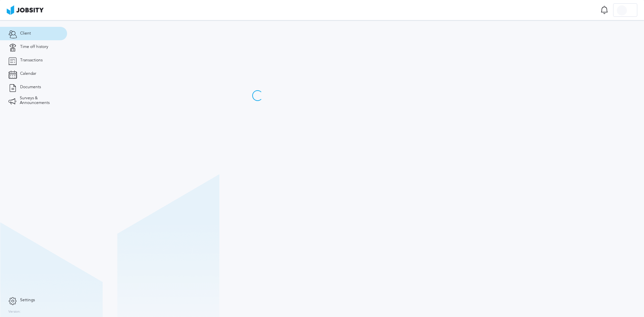 This screenshot has height=317, width=644. Describe the element at coordinates (28, 74) in the screenshot. I see `span: Calendar` at that location.